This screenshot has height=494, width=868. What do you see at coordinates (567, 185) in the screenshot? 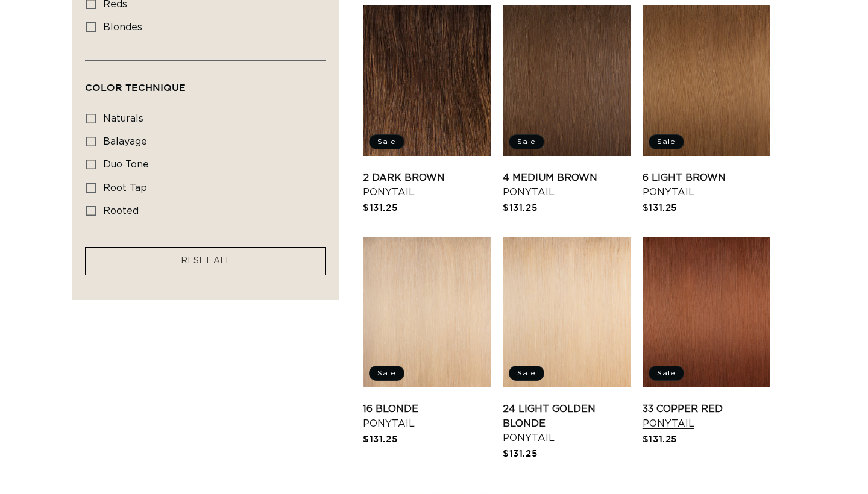
I see `a: 4 Medium Brown Ponytail` at bounding box center [567, 185].